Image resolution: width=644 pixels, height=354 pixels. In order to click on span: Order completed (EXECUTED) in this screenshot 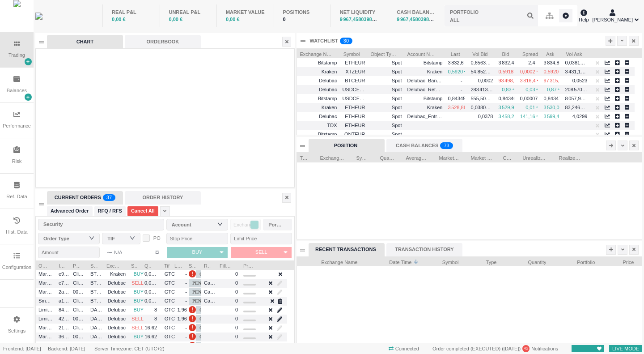, I will do `click(466, 348)`.